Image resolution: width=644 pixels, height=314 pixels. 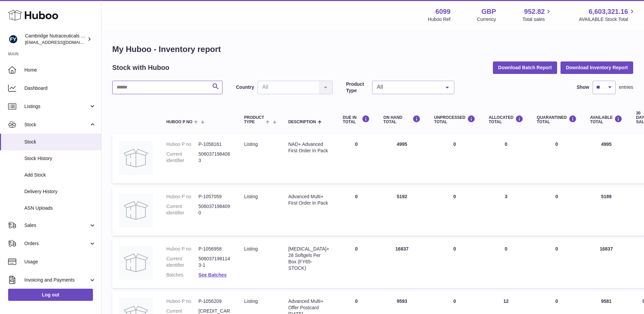 What do you see at coordinates (57, 280) in the screenshot?
I see `span: Invoicing and Payments` at bounding box center [57, 280].